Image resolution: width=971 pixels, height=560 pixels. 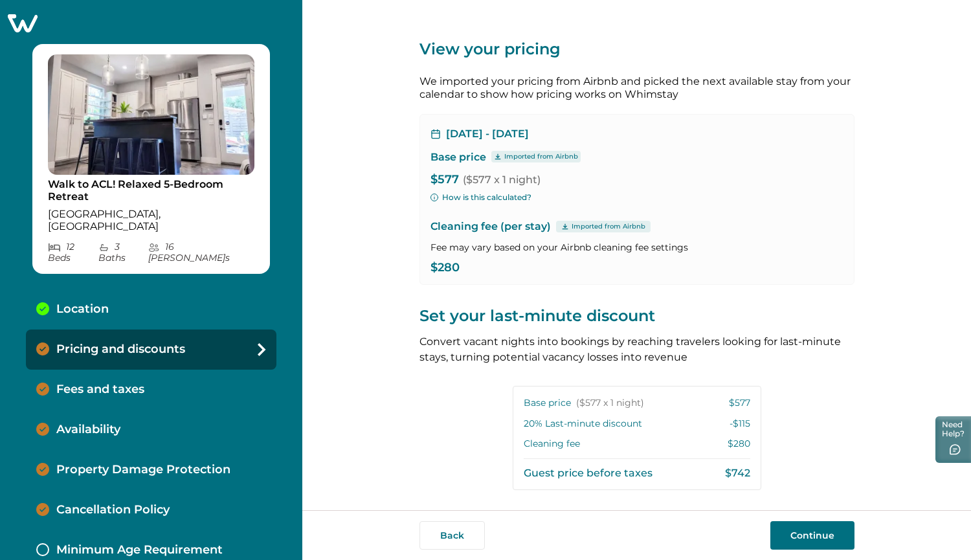 What do you see at coordinates (637, 88) in the screenshot?
I see `p: We imported your pricing from Airbnb and picked the next available stay from your calendar to sho...` at bounding box center [637, 88].